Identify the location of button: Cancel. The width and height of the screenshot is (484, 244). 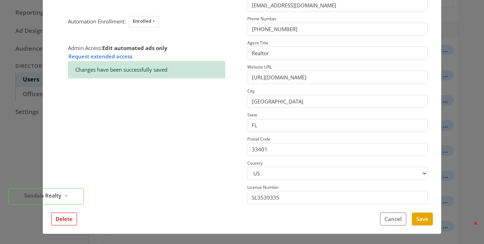
(393, 219).